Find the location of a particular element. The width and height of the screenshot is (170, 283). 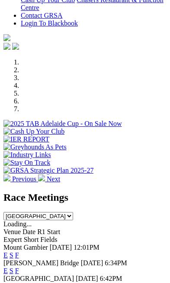

img: twitter.svg is located at coordinates (16, 46).